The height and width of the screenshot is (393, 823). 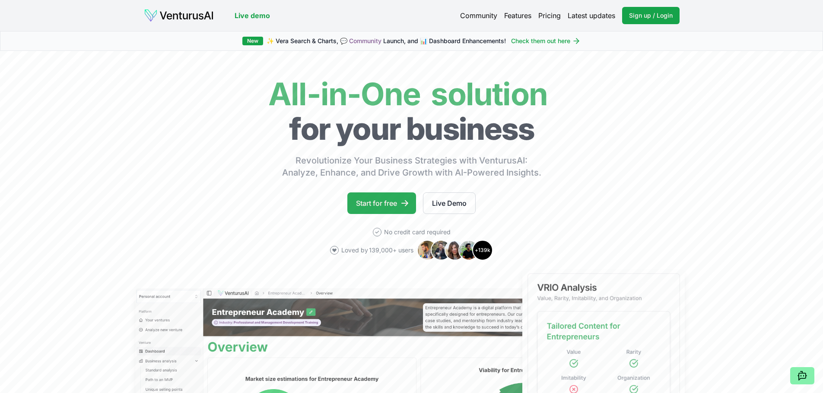 I want to click on span: Sign up / Login, so click(x=650, y=16).